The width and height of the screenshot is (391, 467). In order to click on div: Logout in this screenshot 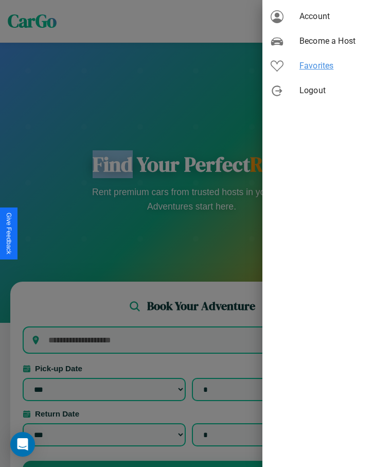, I will do `click(327, 91)`.